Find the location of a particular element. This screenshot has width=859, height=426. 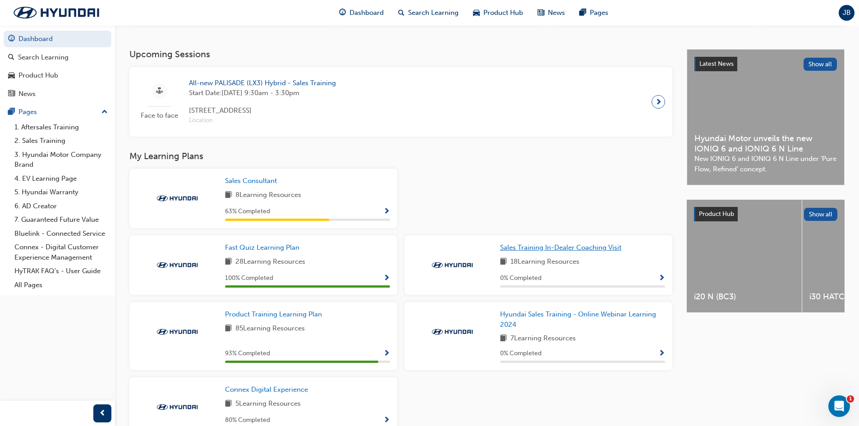

a: 1. Aftersales Training is located at coordinates (61, 127).